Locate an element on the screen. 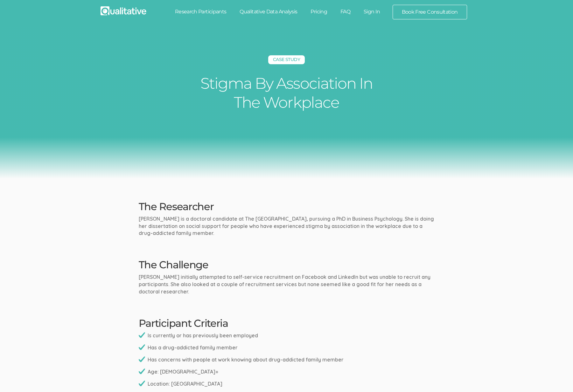  a: FAQ is located at coordinates (345, 12).